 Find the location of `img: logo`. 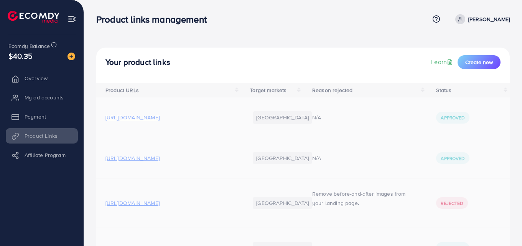

img: logo is located at coordinates (33, 16).